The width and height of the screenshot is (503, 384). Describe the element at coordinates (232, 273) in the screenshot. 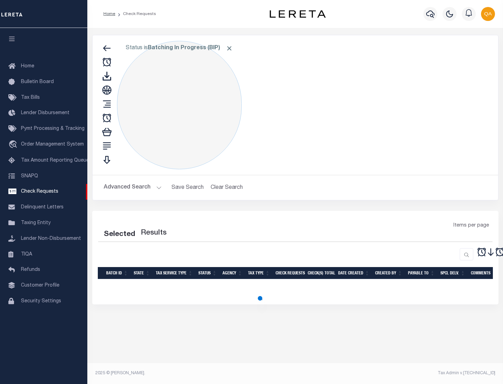

I see `th: Agency` at that location.